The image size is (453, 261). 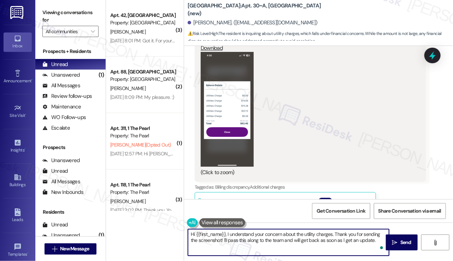 I want to click on a: Download, so click(x=308, y=45).